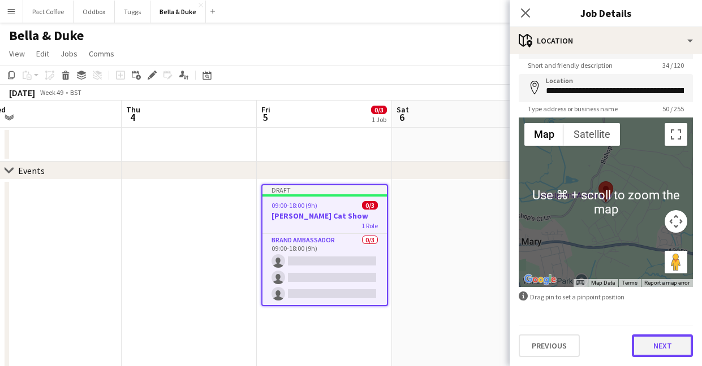 The image size is (702, 366). I want to click on a: Open this area in Google Maps (opens a new window), so click(540, 280).